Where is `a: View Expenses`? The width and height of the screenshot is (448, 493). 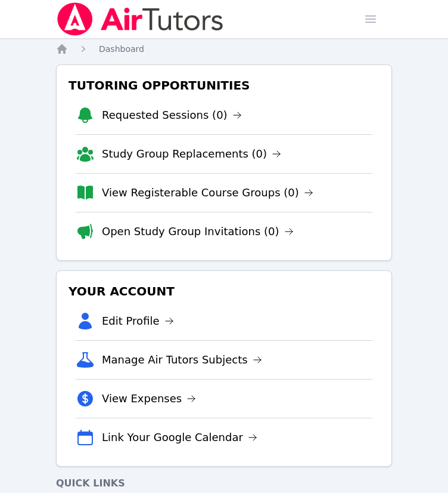
a: View Expenses is located at coordinates (149, 399).